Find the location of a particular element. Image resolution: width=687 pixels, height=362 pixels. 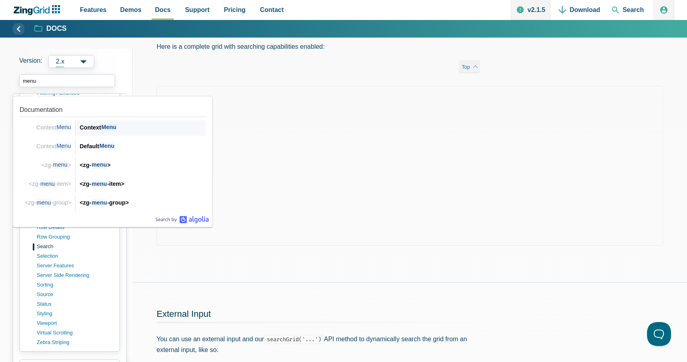

a: server features is located at coordinates (75, 266).